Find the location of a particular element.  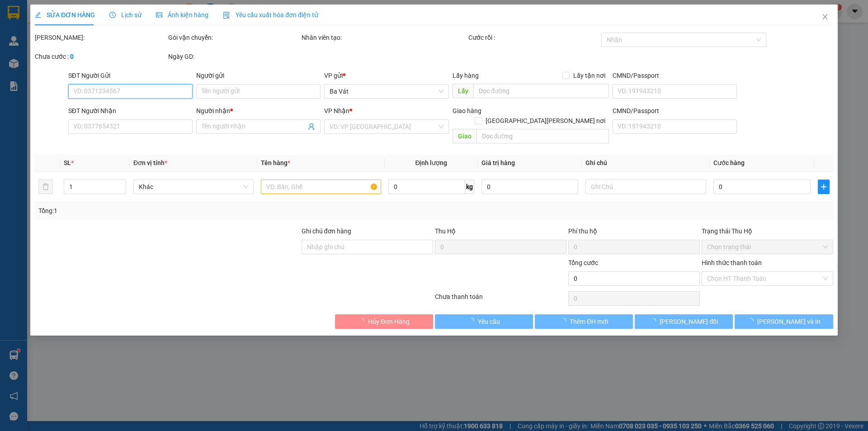

div: Ngày GD: is located at coordinates (234, 56).